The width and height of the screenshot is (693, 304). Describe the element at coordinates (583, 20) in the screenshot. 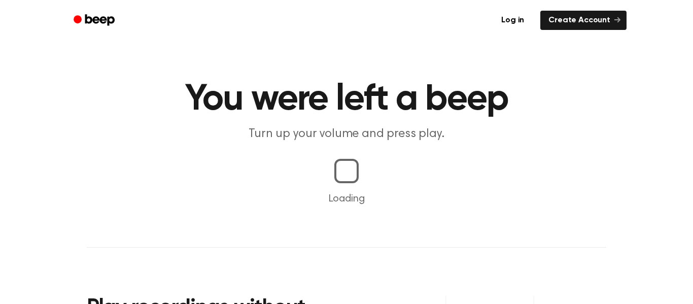

I see `a: Create Account` at that location.